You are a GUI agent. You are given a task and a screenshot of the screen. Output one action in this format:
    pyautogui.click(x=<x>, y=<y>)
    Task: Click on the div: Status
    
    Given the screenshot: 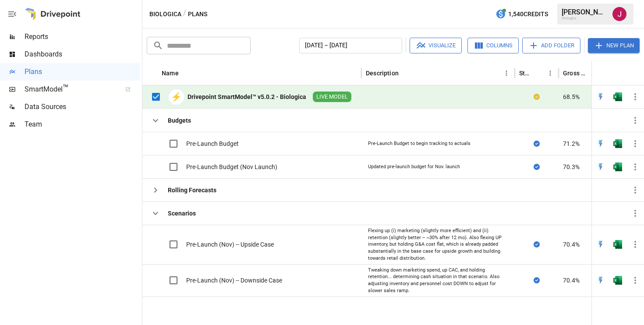 What is the action you would take?
    pyautogui.click(x=525, y=73)
    